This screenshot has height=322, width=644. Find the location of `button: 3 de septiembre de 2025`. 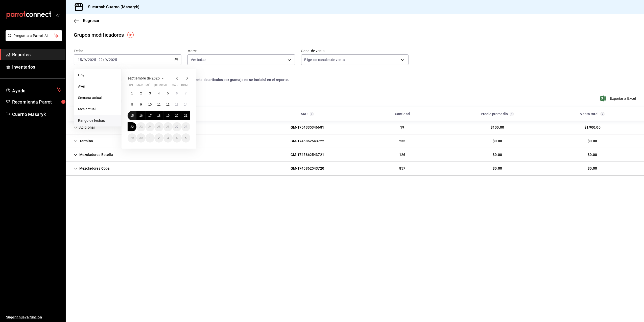

button: 3 de septiembre de 2025 is located at coordinates (150, 93).